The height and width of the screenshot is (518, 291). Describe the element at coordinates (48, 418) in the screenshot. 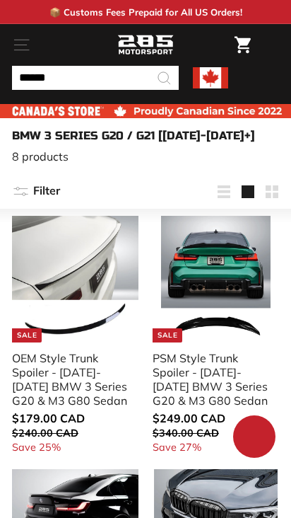

I see `span: $179.00 CAD` at that location.